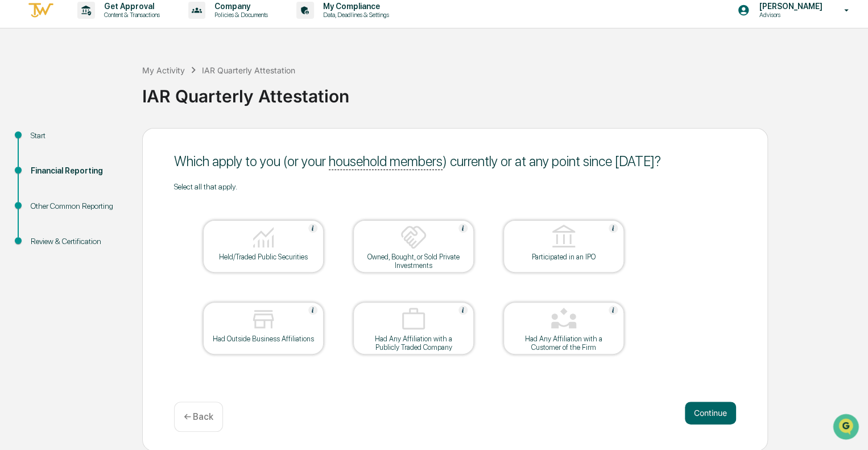 This screenshot has height=450, width=868. What do you see at coordinates (41, 10) in the screenshot?
I see `img: logo` at bounding box center [41, 10].